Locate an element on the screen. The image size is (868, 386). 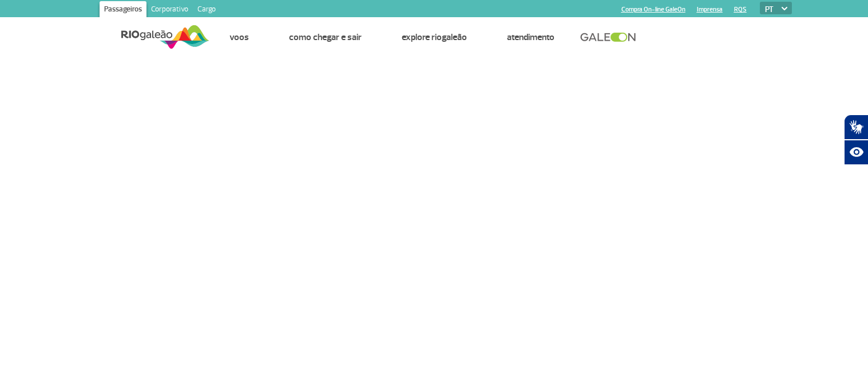
a: Como chegar e sair is located at coordinates (325, 37).